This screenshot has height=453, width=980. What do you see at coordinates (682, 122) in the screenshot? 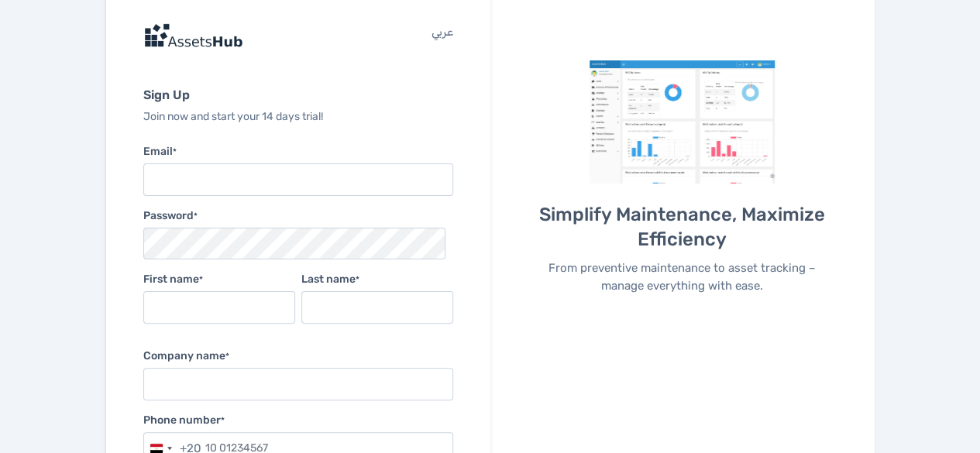
I see `img: AssetsHub` at bounding box center [682, 122].